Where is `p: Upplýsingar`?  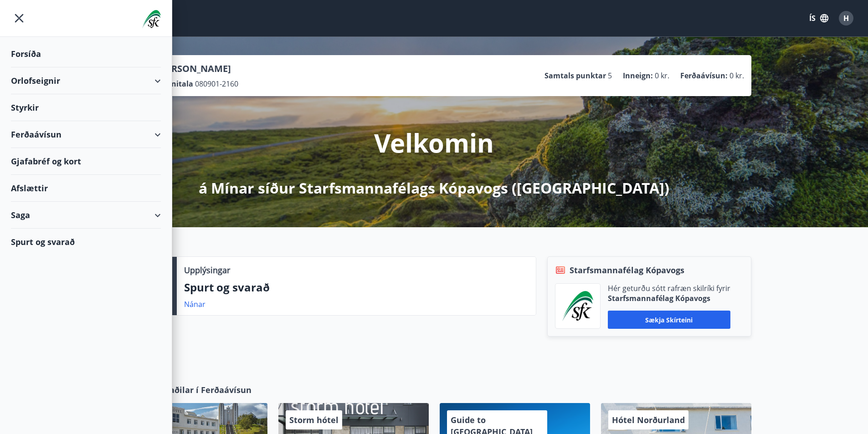 p: Upplýsingar is located at coordinates (207, 270).